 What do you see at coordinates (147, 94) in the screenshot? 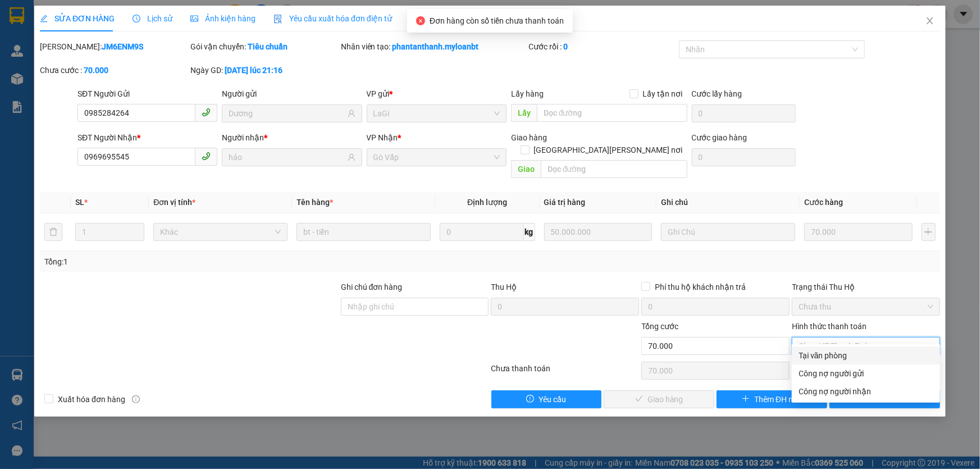
I see `div: SĐT Người Gửi` at bounding box center [147, 94].